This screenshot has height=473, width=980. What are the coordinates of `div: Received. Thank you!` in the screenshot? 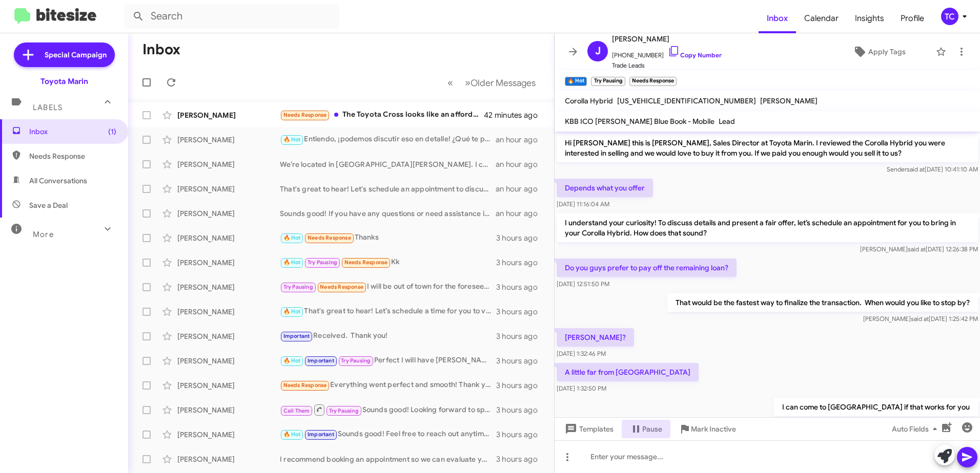 It's located at (388, 336).